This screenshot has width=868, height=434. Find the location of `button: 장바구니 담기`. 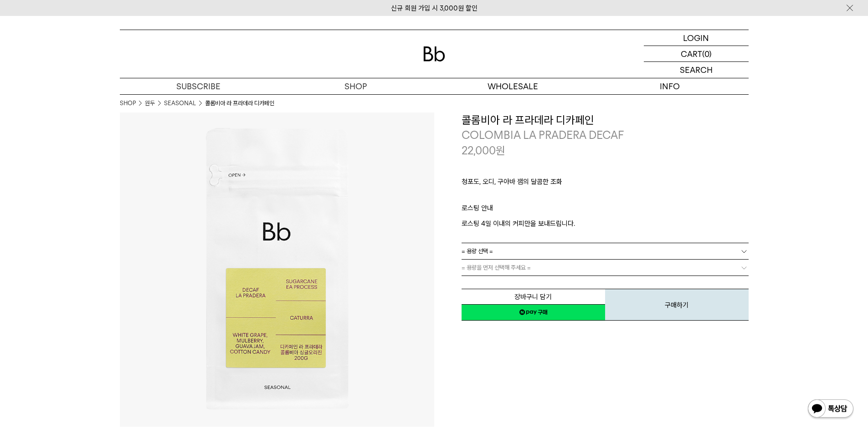

button: 장바구니 담기 is located at coordinates (533, 296).